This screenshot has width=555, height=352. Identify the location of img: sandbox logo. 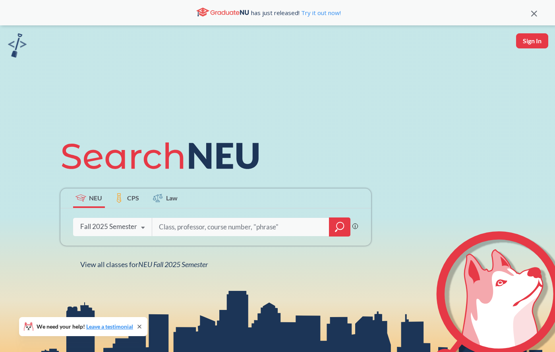
(17, 45).